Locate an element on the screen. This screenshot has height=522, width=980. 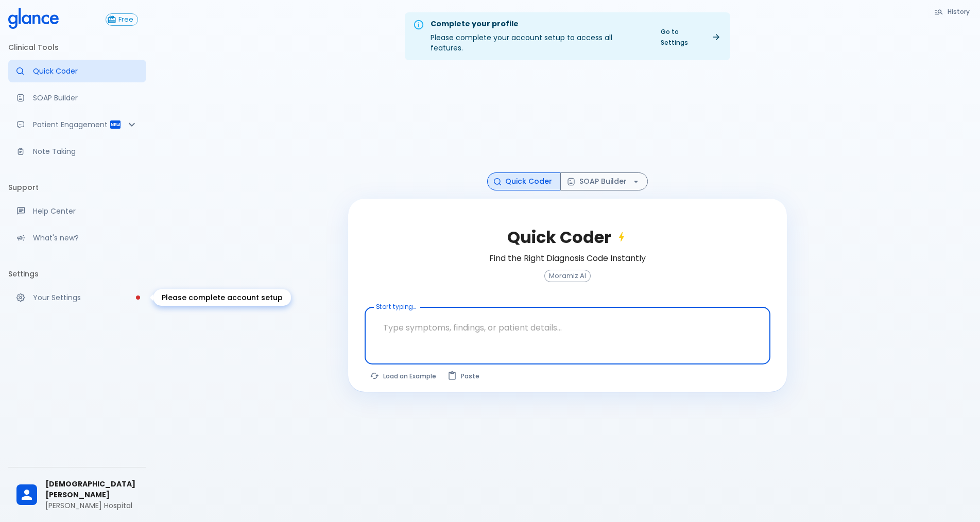
a: Docugen: Compose a clinical documentation in seconds is located at coordinates (77, 98).